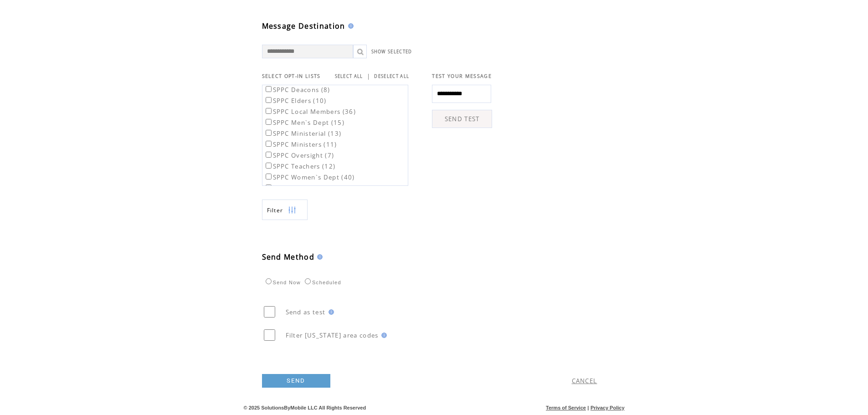 Image resolution: width=868 pixels, height=415 pixels. What do you see at coordinates (268, 100) in the screenshot?
I see `input: SPPC Elders (10)` at bounding box center [268, 100].